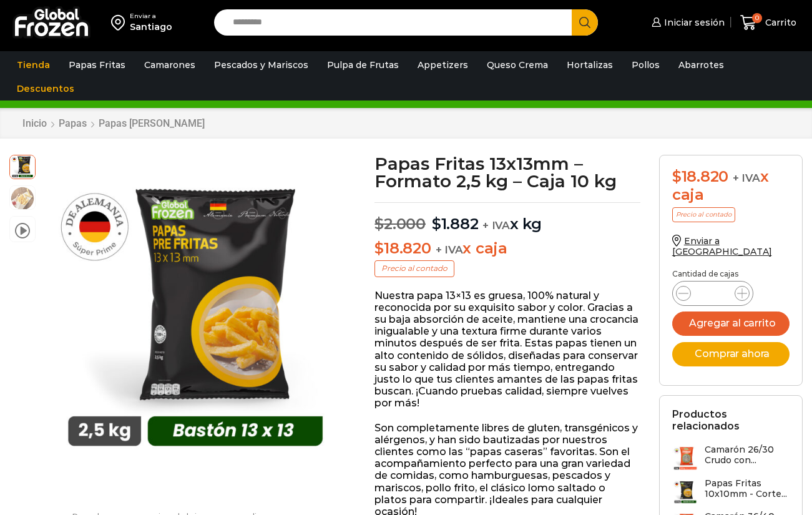 The image size is (812, 515). I want to click on a: Abarrotes, so click(701, 65).